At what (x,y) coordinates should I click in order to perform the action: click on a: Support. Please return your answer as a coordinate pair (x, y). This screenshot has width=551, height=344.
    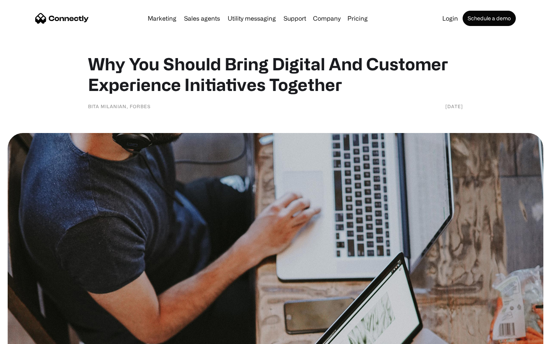
    Looking at the image, I should click on (295, 18).